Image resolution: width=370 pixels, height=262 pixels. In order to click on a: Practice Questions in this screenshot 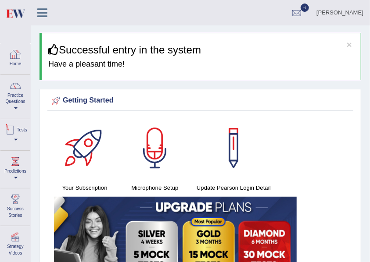, I will do `click(15, 96)`.